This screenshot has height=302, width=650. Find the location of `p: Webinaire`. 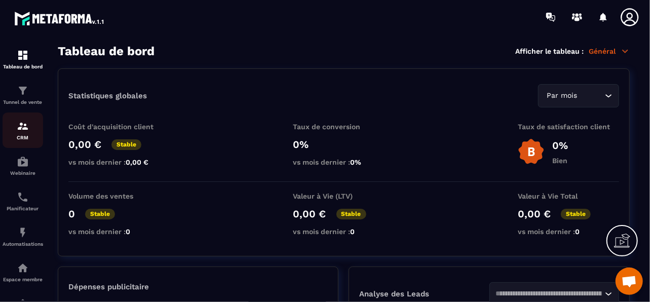

p: Webinaire is located at coordinates (23, 173).